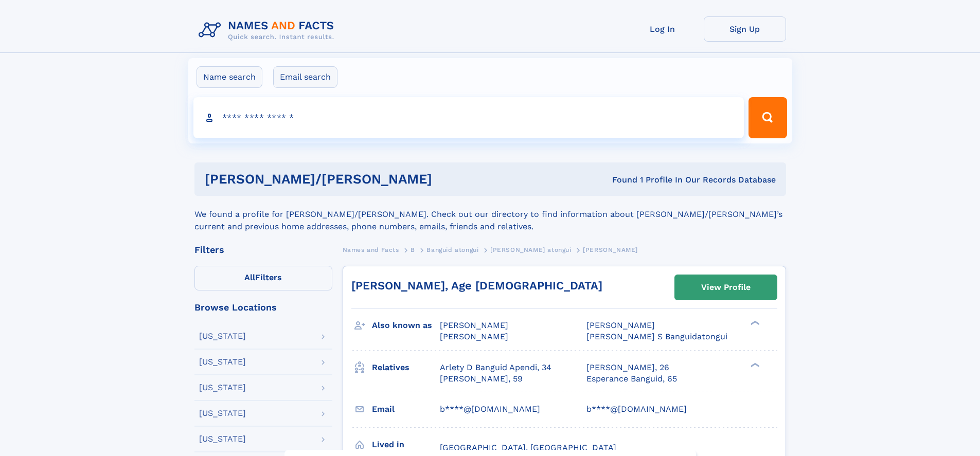 The height and width of the screenshot is (456, 980). Describe the element at coordinates (229, 77) in the screenshot. I see `label: Name search` at that location.